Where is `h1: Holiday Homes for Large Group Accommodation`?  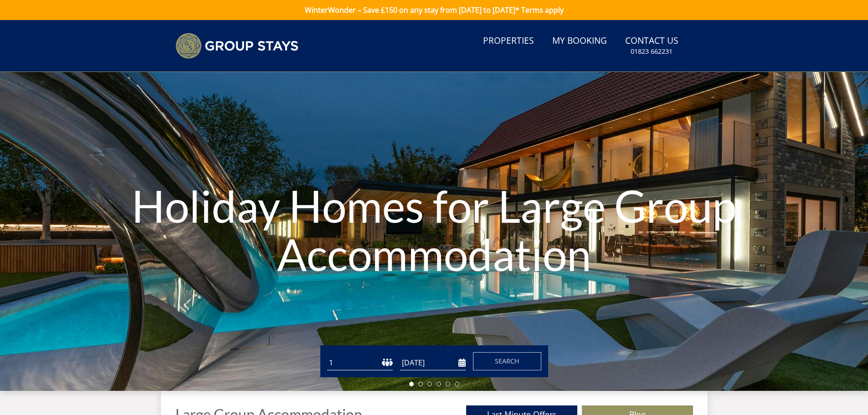
h1: Holiday Homes for Large Group Accommodation is located at coordinates (434, 229).